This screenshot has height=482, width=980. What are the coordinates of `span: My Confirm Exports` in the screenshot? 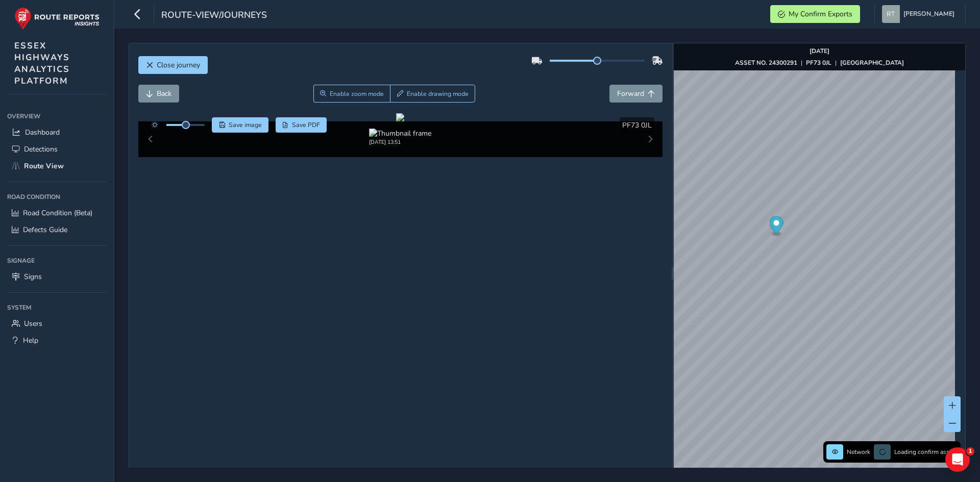 It's located at (820, 14).